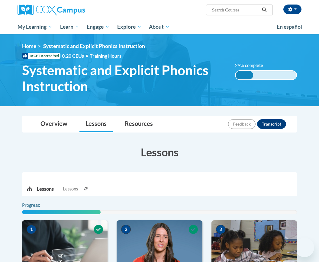 This screenshot has height=262, width=319. I want to click on span: Training Hours, so click(105, 56).